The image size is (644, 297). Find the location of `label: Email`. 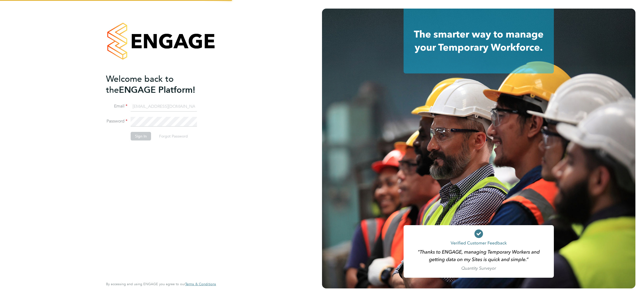

label: Email is located at coordinates (117, 106).